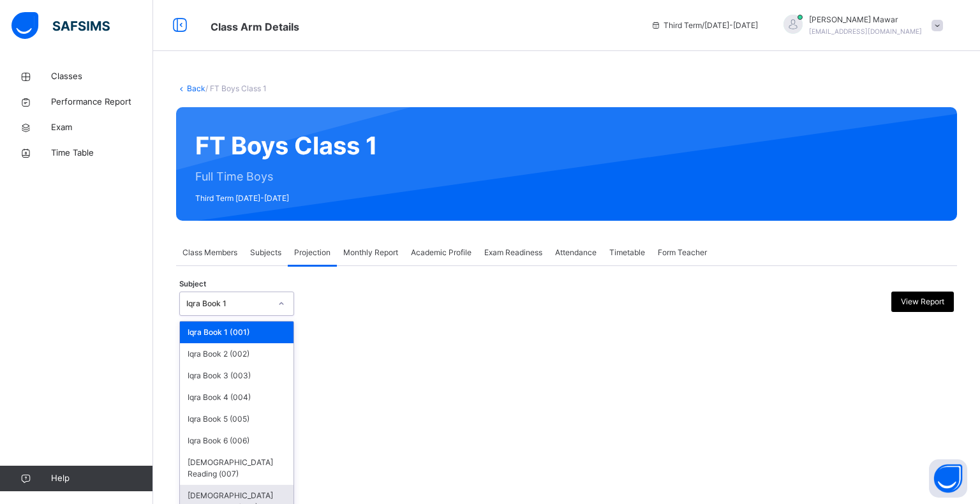 The width and height of the screenshot is (980, 504). What do you see at coordinates (705, 26) in the screenshot?
I see `span: session/term information` at bounding box center [705, 26].